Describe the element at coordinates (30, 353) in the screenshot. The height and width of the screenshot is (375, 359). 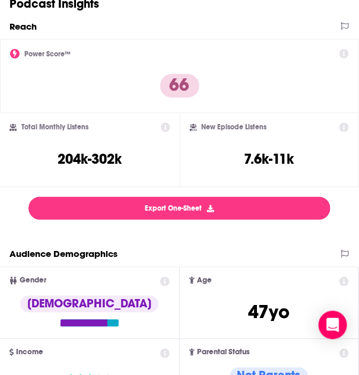
I see `span: Income` at that location.